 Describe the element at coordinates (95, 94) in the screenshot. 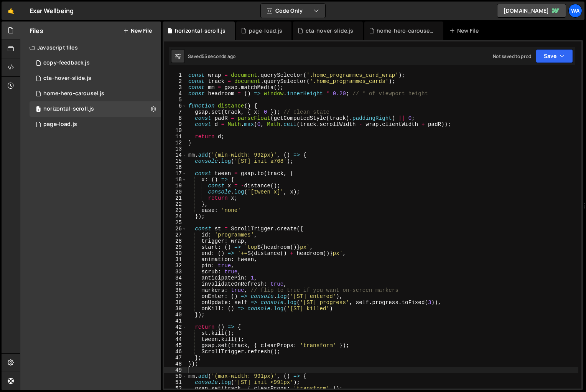

I see `div: 16122/43585.js` at that location.